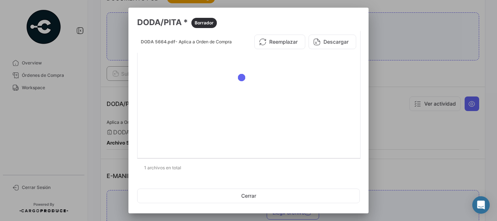 The image size is (497, 221). Describe the element at coordinates (249, 22) in the screenshot. I see `h3: DODA/PITA *` at that location.